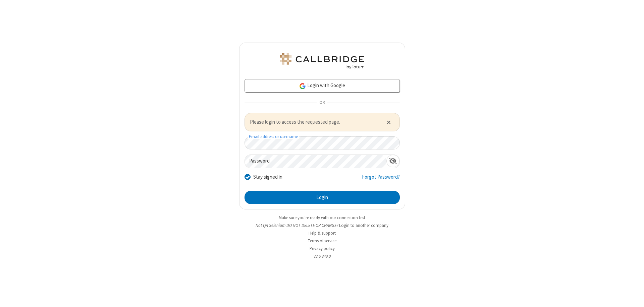  I want to click on span: Please login to access the requested page., so click(314, 122).